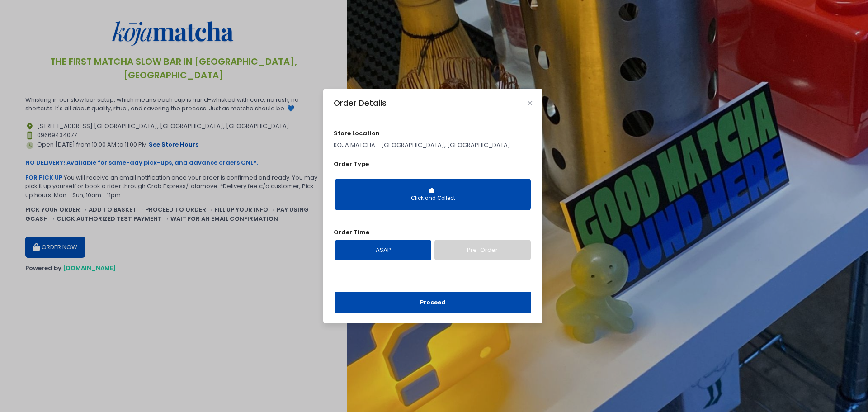  What do you see at coordinates (433, 303) in the screenshot?
I see `button: Proceed` at bounding box center [433, 303].